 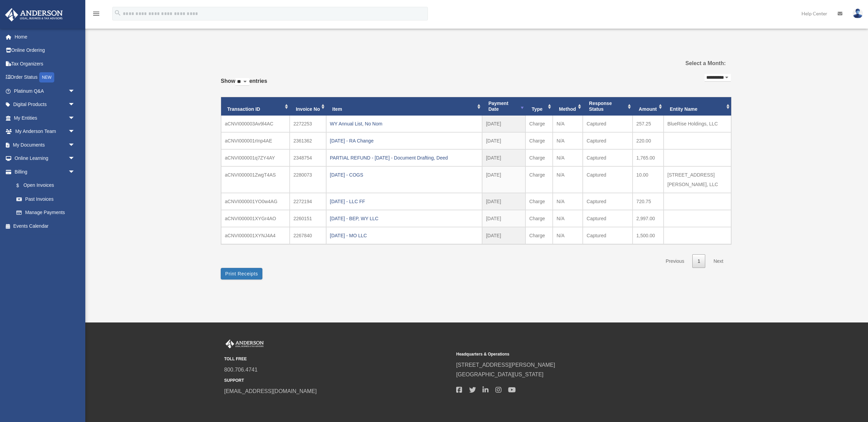 I want to click on td: 2272253, so click(x=308, y=124).